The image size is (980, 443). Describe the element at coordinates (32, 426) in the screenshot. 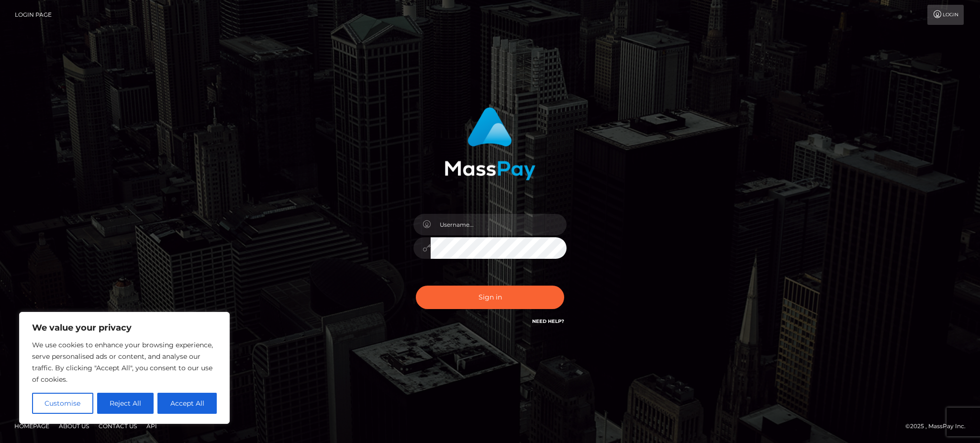

I see `a: Homepage` at that location.